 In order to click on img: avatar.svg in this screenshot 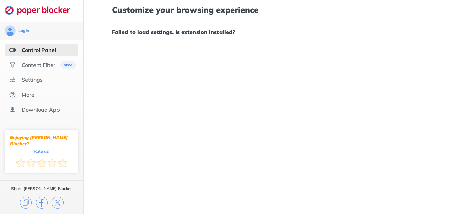, I will do `click(10, 31)`.